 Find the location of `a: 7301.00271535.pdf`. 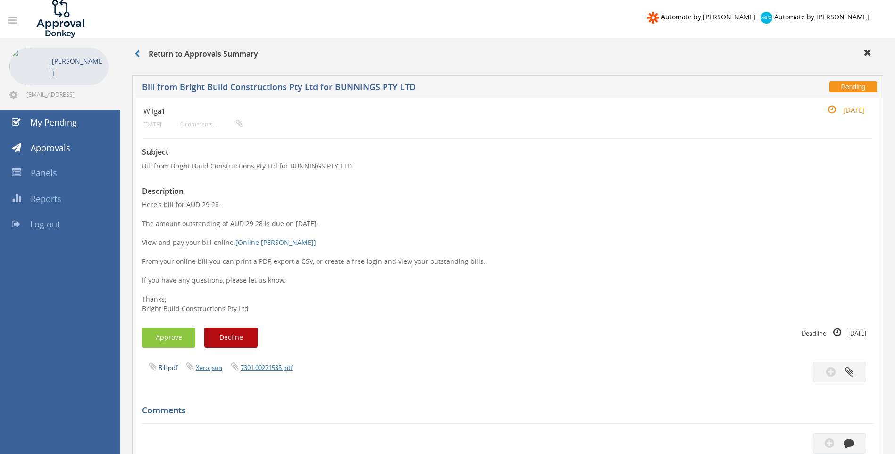

a: 7301.00271535.pdf is located at coordinates (267, 368).